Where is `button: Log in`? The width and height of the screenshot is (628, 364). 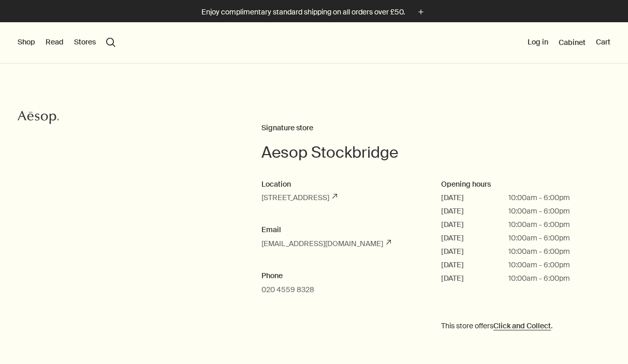 button: Log in is located at coordinates (538, 42).